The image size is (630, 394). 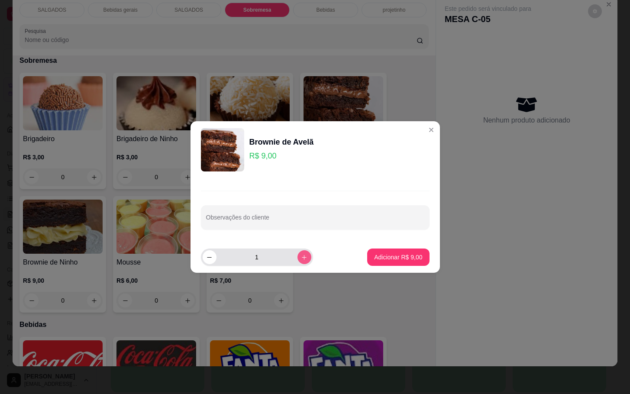 I want to click on button: Adicionar R$ 9,00, so click(x=398, y=257).